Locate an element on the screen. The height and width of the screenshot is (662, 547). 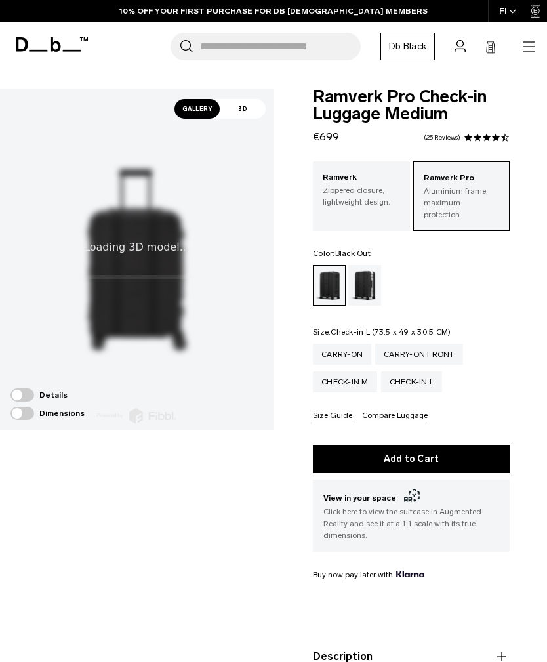
p: Ramverk Pro is located at coordinates (462, 179).